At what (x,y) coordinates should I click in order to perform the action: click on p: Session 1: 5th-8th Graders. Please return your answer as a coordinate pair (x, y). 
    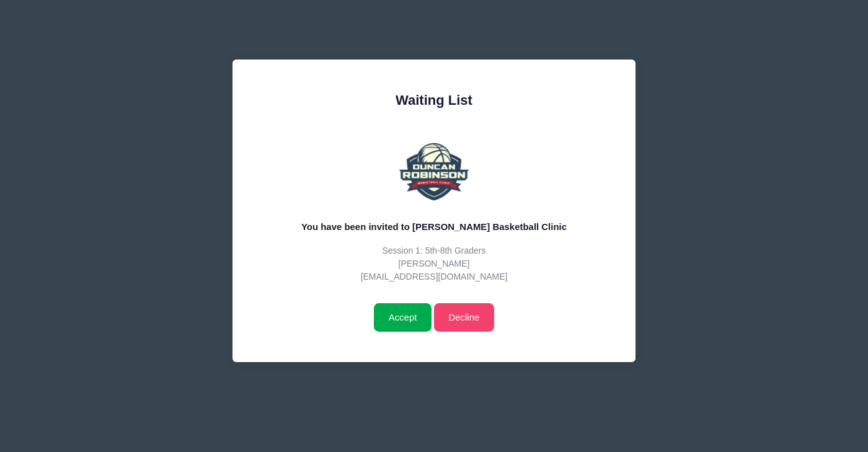
    Looking at the image, I should click on (434, 250).